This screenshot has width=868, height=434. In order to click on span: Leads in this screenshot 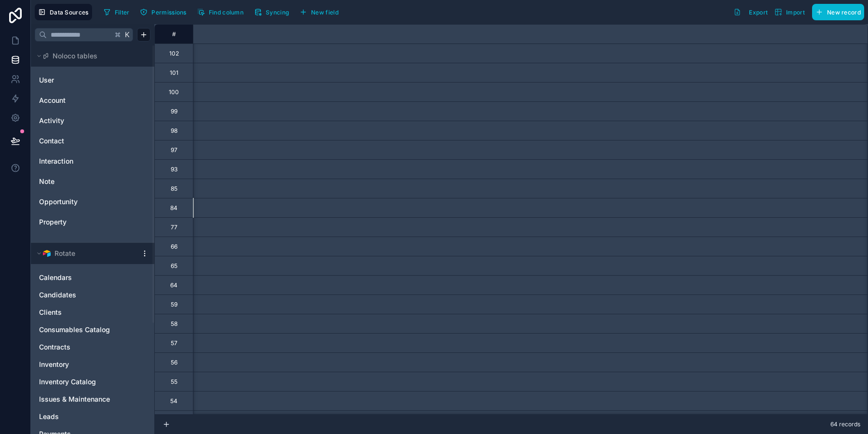, I will do `click(49, 417)`.